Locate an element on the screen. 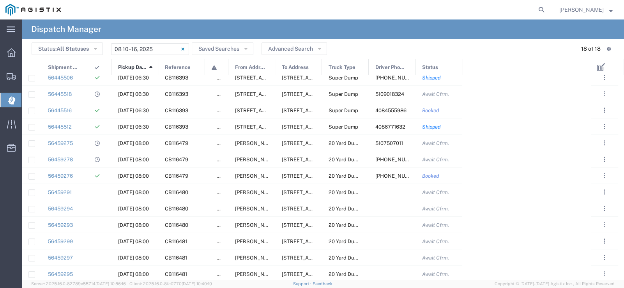  span: 08/12/2025, 08:00 is located at coordinates (133, 159).